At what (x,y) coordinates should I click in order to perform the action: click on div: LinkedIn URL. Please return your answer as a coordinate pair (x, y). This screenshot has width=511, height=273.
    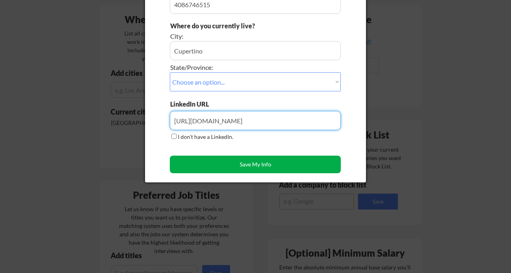
    Looking at the image, I should click on (200, 104).